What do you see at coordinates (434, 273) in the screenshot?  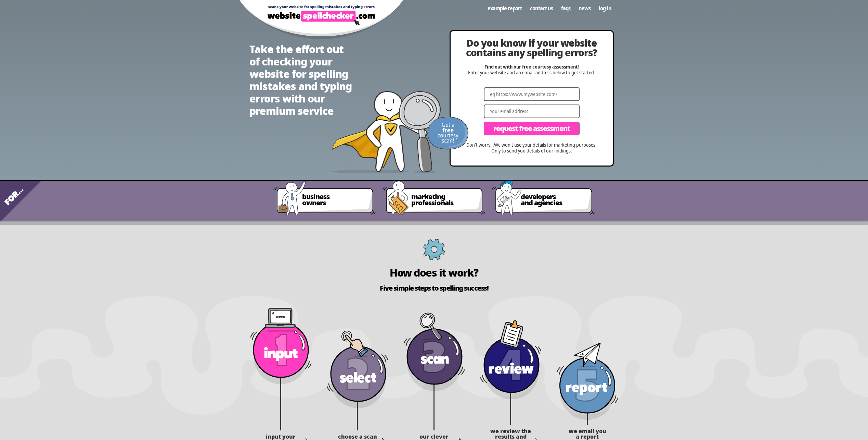 I see `h2: How does it work?` at bounding box center [434, 273].